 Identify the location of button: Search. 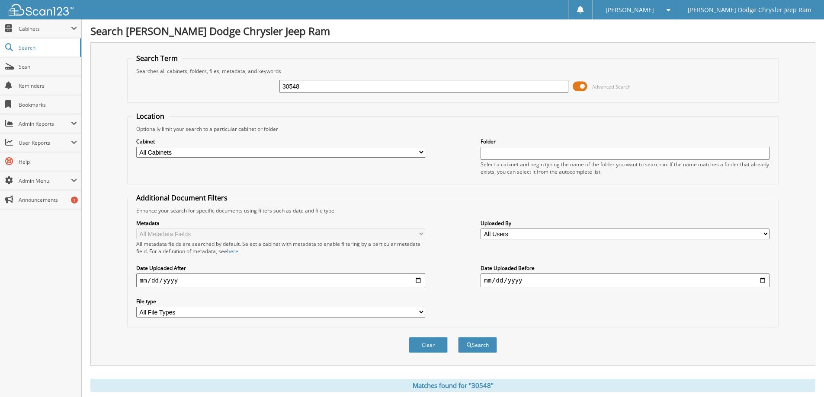
(477, 345).